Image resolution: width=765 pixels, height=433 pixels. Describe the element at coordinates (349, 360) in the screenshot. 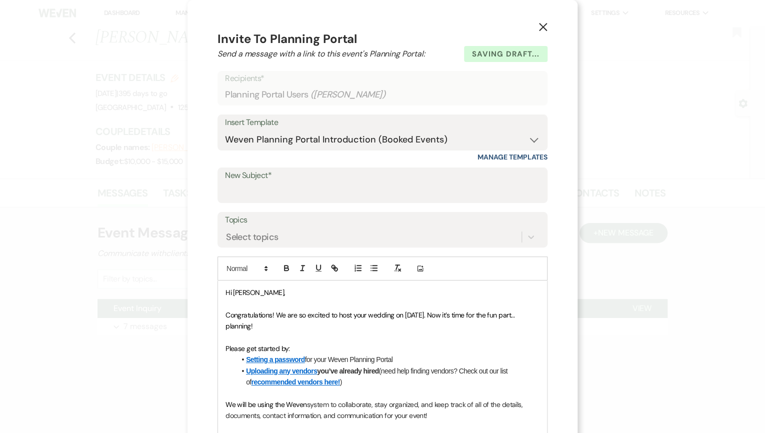

I see `span: for your Weven Planning Portal` at that location.